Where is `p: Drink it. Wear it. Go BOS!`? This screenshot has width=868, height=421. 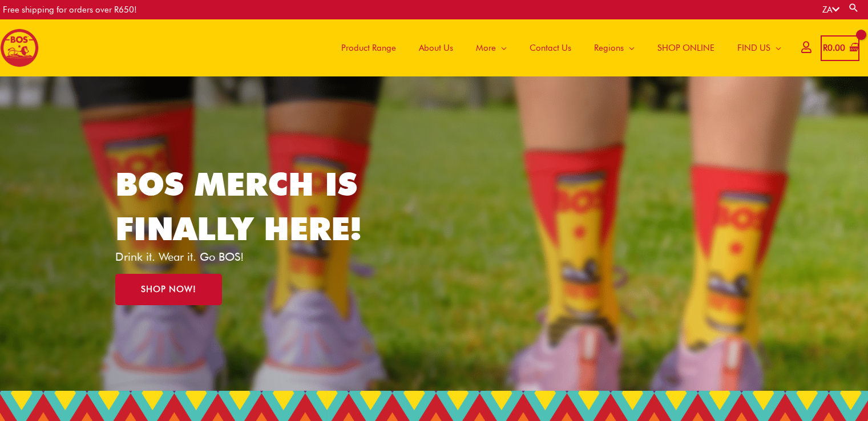
p: Drink it. Wear it. Go BOS! is located at coordinates (247, 257).